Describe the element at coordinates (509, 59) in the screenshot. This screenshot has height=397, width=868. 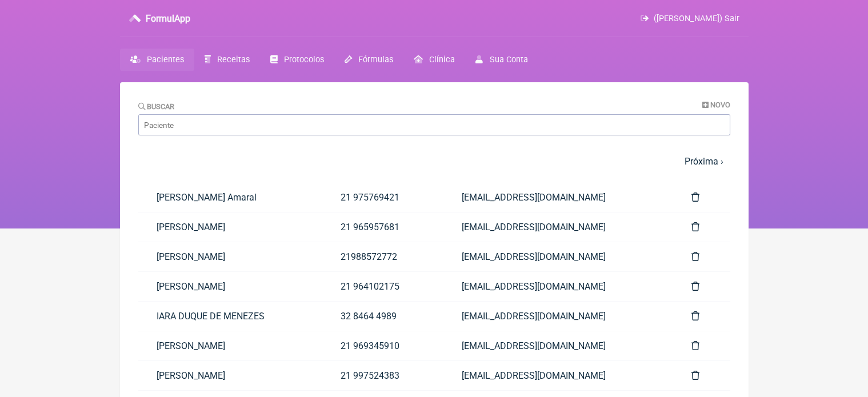
I see `span: Sua Conta` at that location.